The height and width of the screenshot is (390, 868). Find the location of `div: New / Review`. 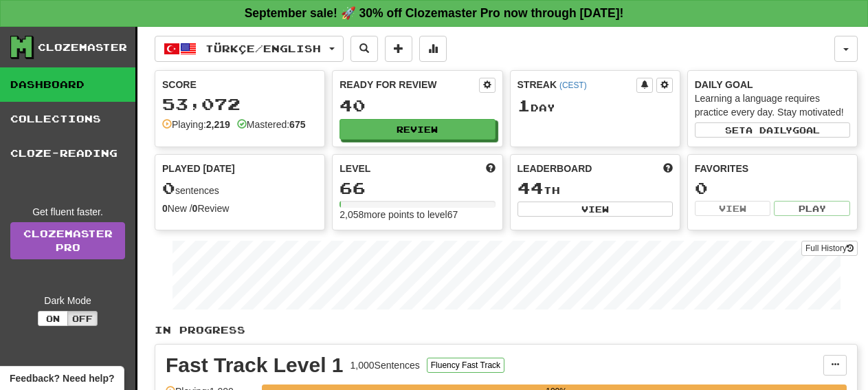

div: New / Review is located at coordinates (240, 208).